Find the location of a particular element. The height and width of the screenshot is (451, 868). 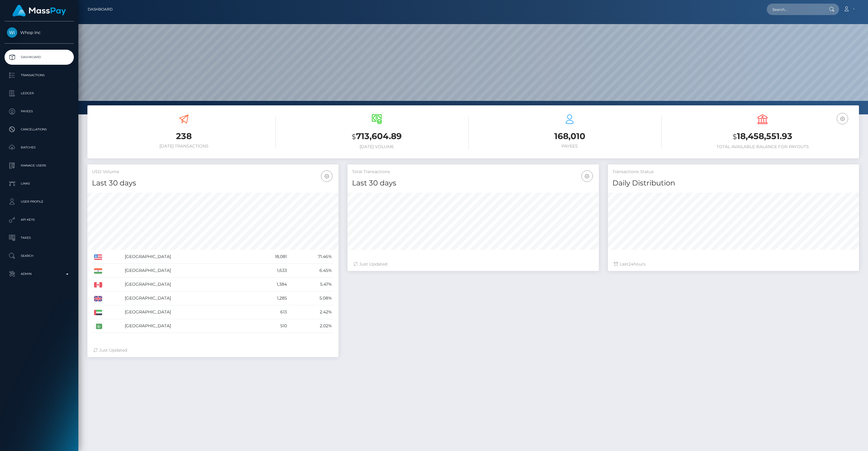

td: 1,633 is located at coordinates (269, 270).